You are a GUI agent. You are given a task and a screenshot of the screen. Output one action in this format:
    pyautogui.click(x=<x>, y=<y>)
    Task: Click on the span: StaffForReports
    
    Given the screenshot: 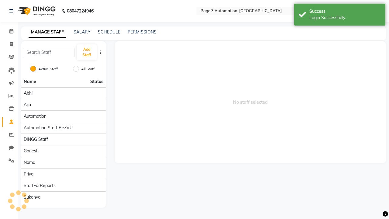 What is the action you would take?
    pyautogui.click(x=39, y=185)
    